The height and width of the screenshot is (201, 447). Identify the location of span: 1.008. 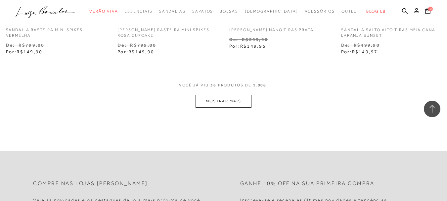
(260, 88).